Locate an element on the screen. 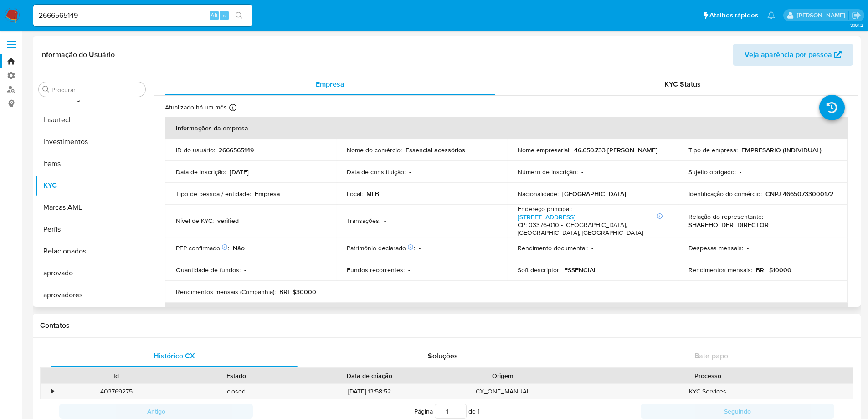 The height and width of the screenshot is (419, 868). p: PEP confirmado : is located at coordinates (202, 248).